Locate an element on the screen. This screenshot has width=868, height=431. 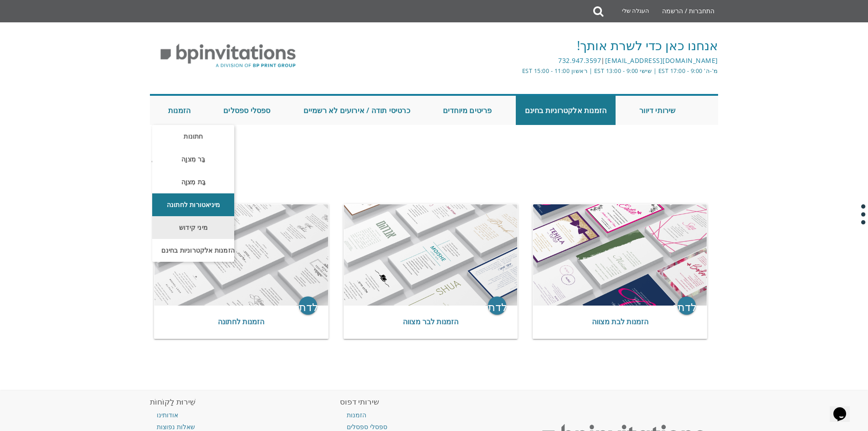
img: הזמנות לחתונה is located at coordinates (241, 255).